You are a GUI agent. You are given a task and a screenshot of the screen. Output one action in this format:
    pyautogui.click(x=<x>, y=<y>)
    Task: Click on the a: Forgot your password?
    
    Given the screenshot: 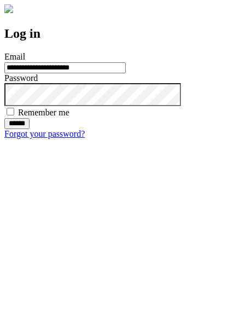 What is the action you would take?
    pyautogui.click(x=44, y=133)
    